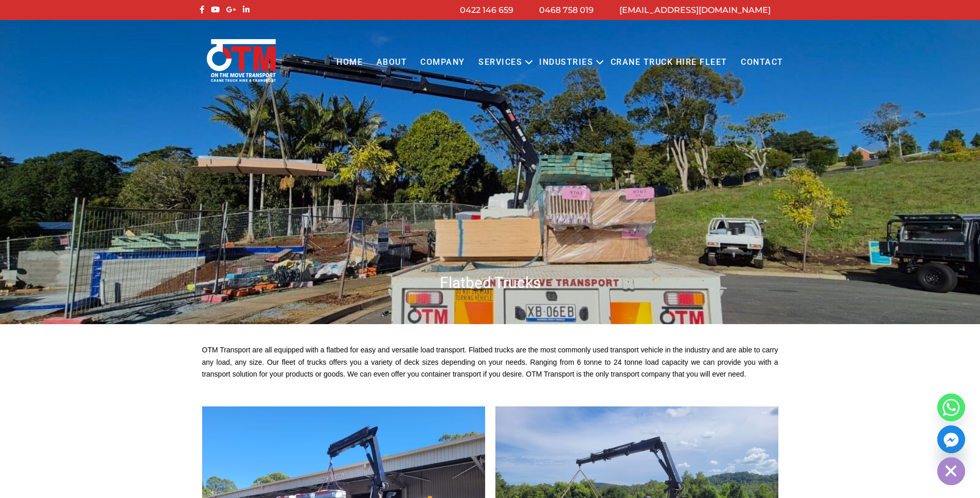 The image size is (980, 498). I want to click on a: Whatsapp, so click(951, 408).